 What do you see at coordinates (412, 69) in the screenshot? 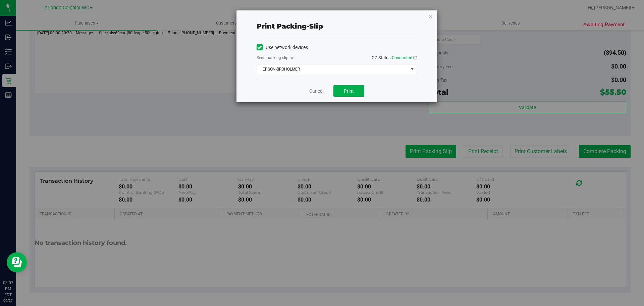
I see `span: select` at bounding box center [412, 69].